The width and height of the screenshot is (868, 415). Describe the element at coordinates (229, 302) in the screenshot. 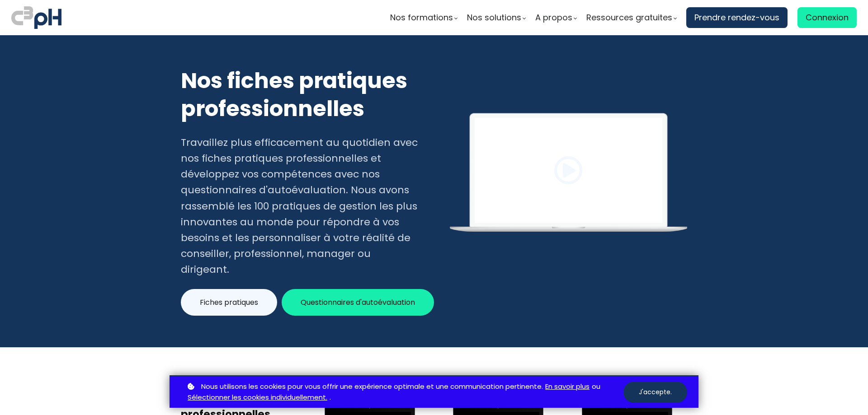

I see `button: Fiches pratiques` at that location.